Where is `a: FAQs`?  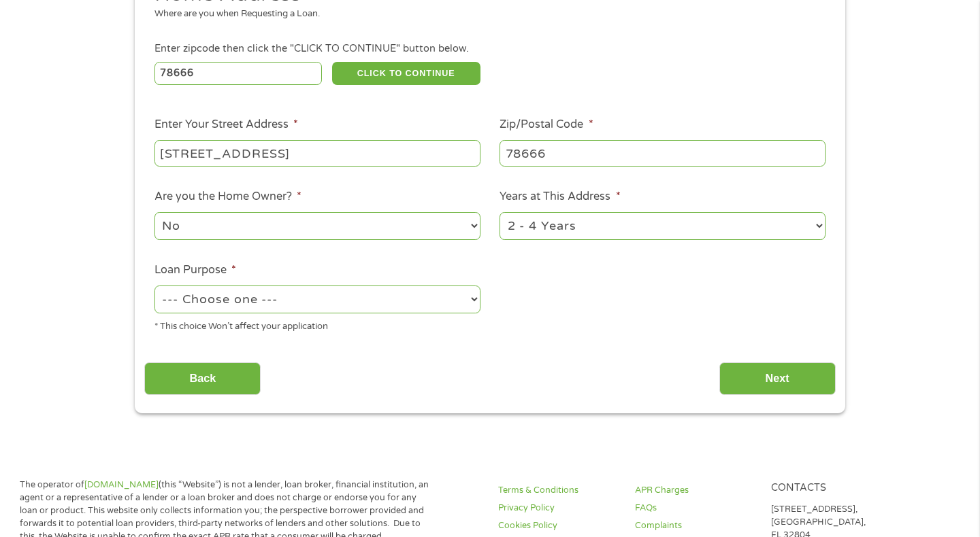
a: FAQs is located at coordinates (695, 508).